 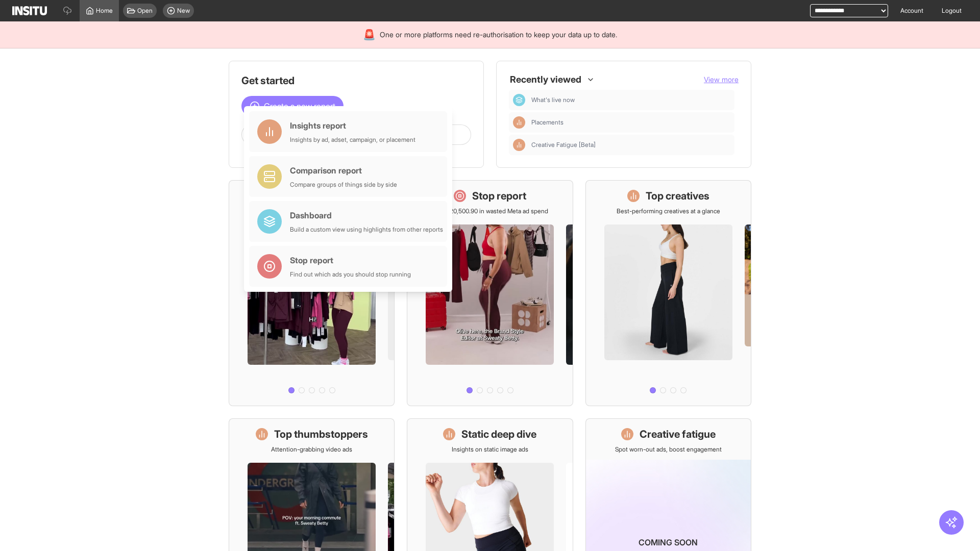 I want to click on h1: Top creatives, so click(x=677, y=195).